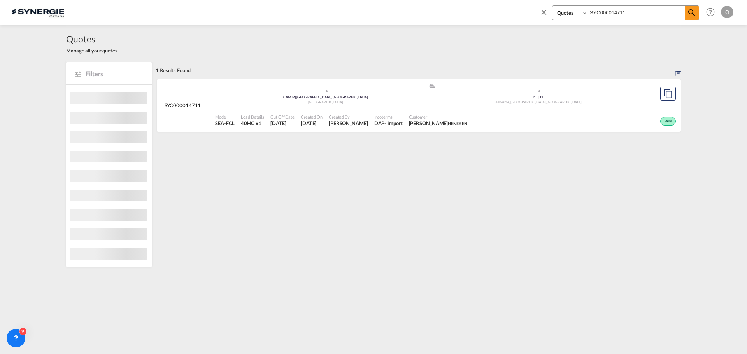 Image resolution: width=747 pixels, height=354 pixels. What do you see at coordinates (668, 94) in the screenshot?
I see `button: Copy Quote` at bounding box center [668, 94].